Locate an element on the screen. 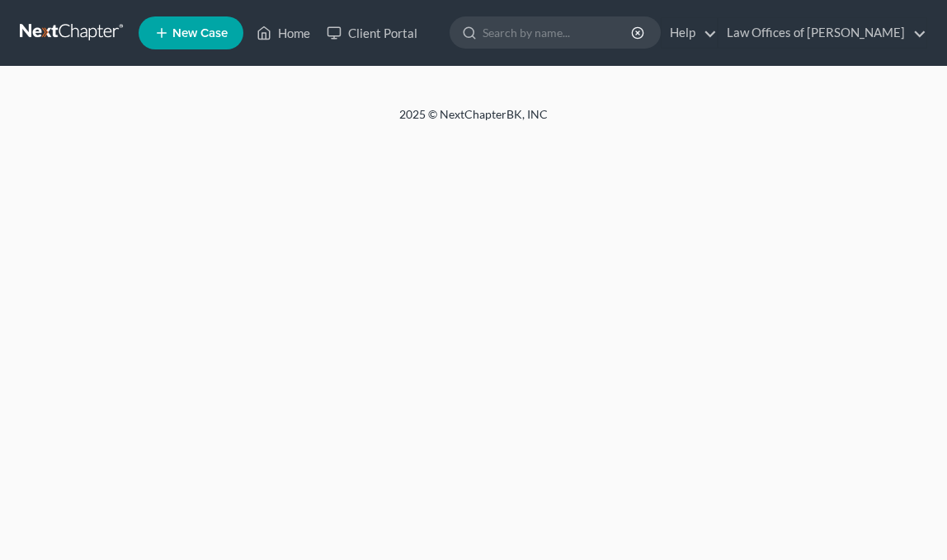 The image size is (947, 560). a: Help is located at coordinates (689, 33).